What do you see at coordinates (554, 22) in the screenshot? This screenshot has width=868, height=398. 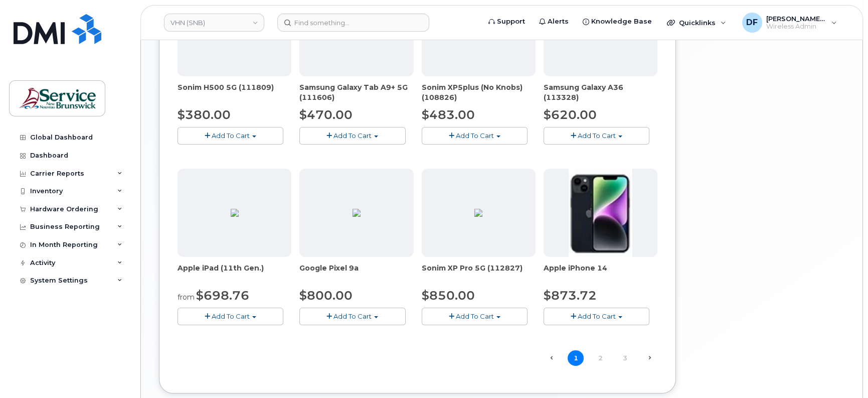 I see `a: Alerts` at bounding box center [554, 22].